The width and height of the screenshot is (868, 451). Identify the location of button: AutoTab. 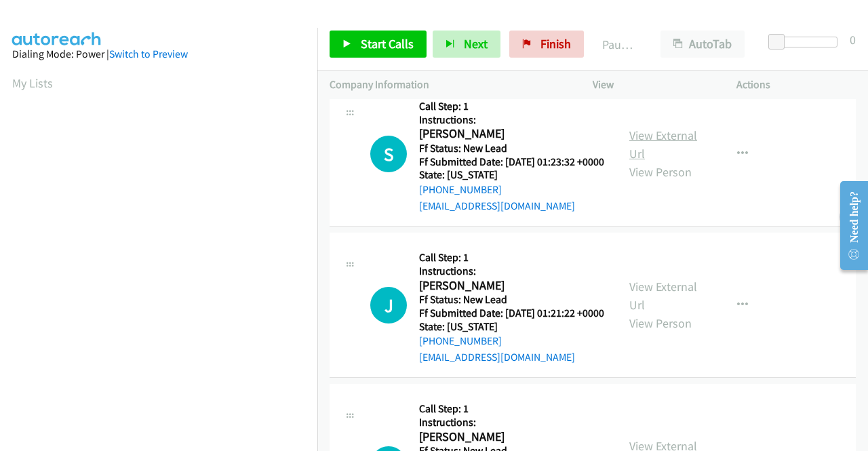
(703, 44).